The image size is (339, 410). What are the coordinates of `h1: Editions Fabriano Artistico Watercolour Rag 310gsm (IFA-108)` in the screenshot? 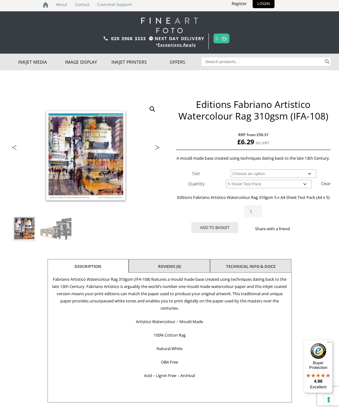 It's located at (254, 110).